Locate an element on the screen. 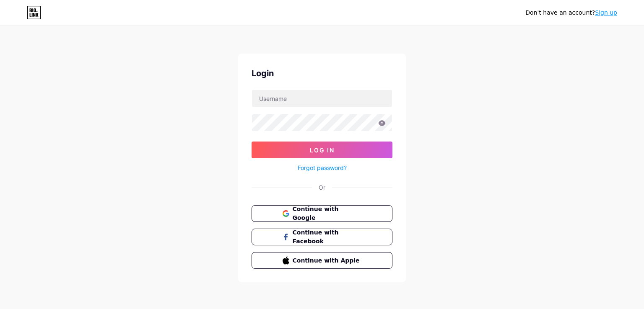 This screenshot has width=644, height=309. a: Continue with Facebook is located at coordinates (322, 237).